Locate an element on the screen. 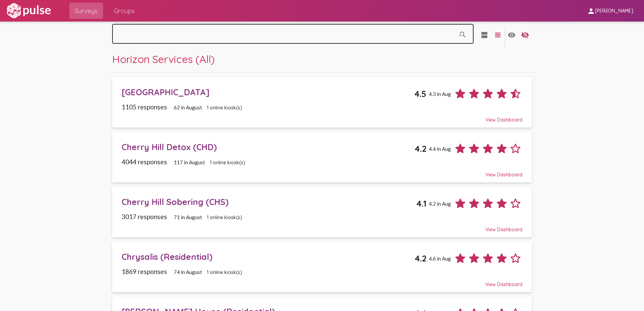 This screenshot has width=644, height=311. a: Chrysalis (Residential)4.24.6 in Aug1869 responses74 in August1 online kiosk(s)View Dashboard is located at coordinates (322, 267).